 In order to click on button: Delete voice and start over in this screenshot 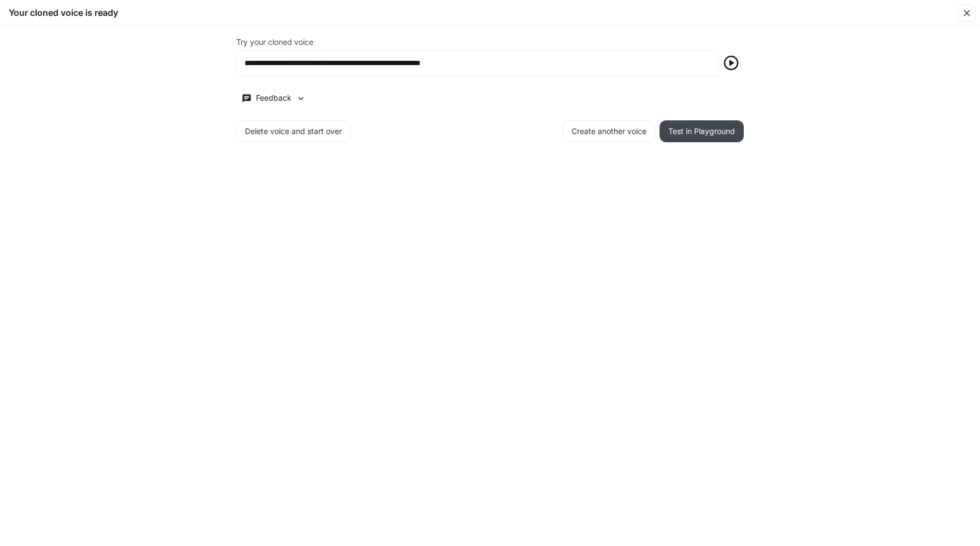, I will do `click(293, 131)`.